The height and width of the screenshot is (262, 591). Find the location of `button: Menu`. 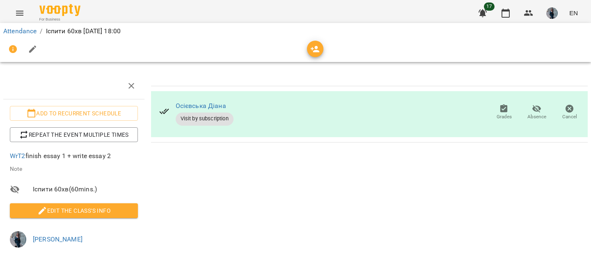

button: Menu is located at coordinates (20, 13).